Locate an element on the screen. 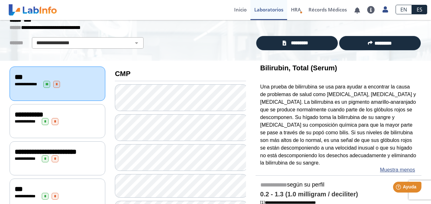 The image size is (431, 204). b: Bilirubin, Total (Serum) is located at coordinates (298, 68).